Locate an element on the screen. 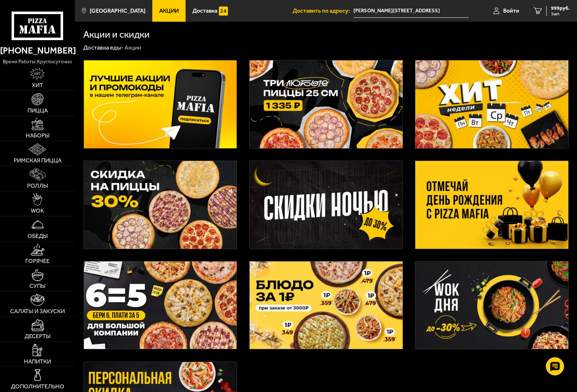 This screenshot has width=577, height=392. img: 15daf4d41897b9f0e9f617042186c801.svg is located at coordinates (223, 11).